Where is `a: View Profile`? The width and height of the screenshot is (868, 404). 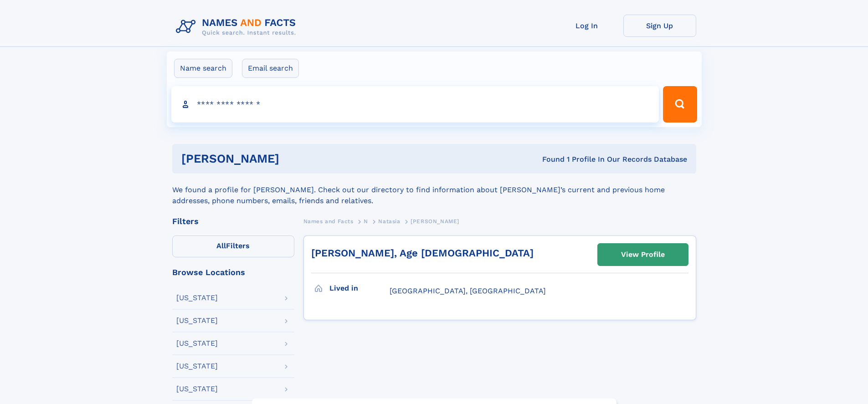 a: View Profile is located at coordinates (643, 254).